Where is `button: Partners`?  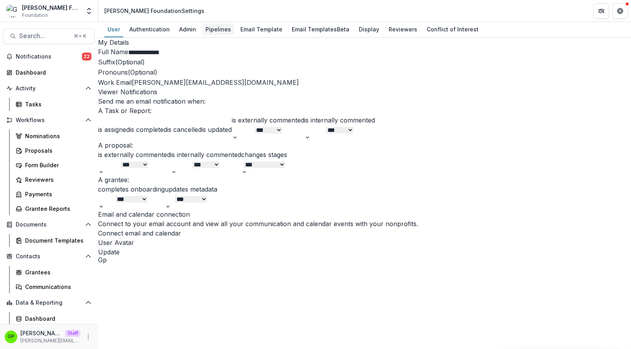 button: Partners is located at coordinates (602, 11).